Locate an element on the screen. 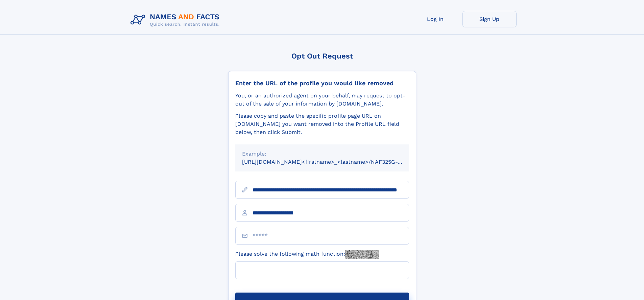 Image resolution: width=644 pixels, height=300 pixels. a: Log In is located at coordinates (435, 19).